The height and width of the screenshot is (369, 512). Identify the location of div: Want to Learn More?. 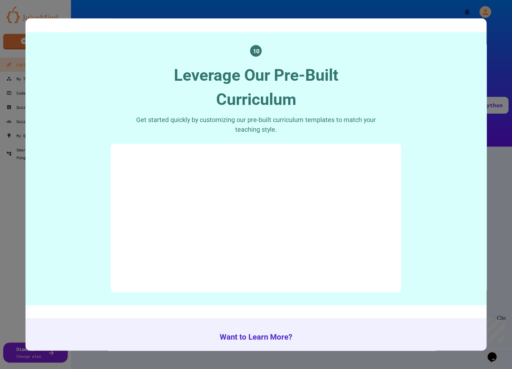
(256, 337).